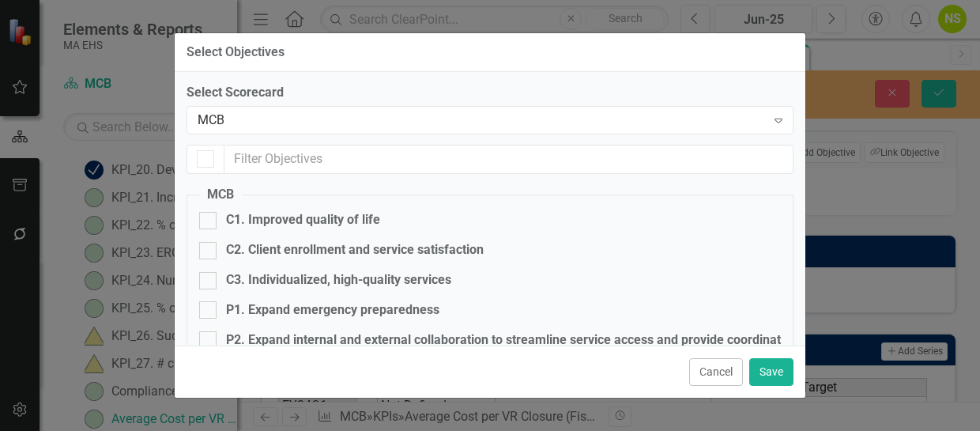  I want to click on input: Filter Objectives, so click(508, 159).